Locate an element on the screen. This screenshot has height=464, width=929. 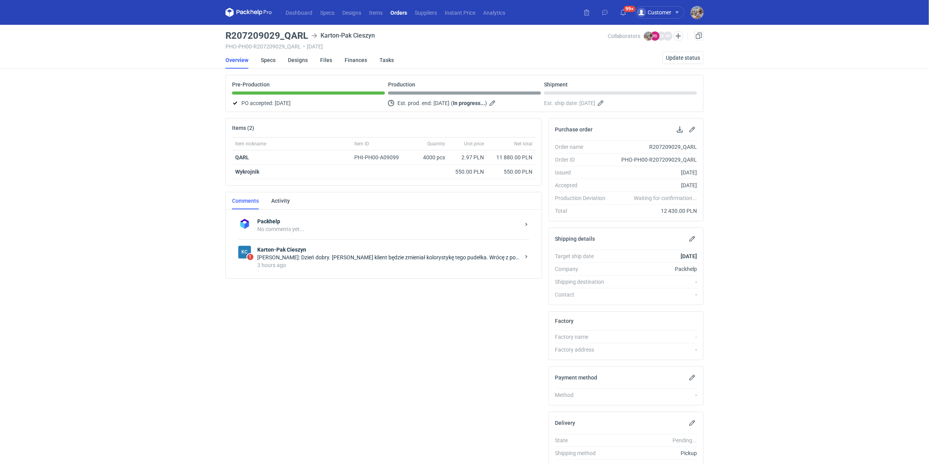
div: 12 430.00 PLN is located at coordinates (654, 211).